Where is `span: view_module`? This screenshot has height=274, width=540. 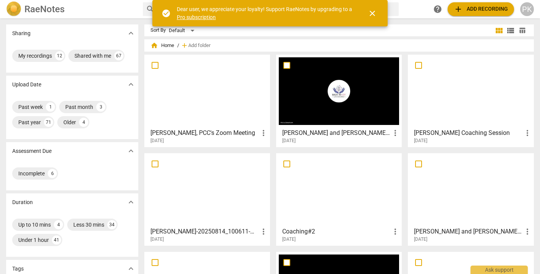
span: view_module is located at coordinates (499, 31).